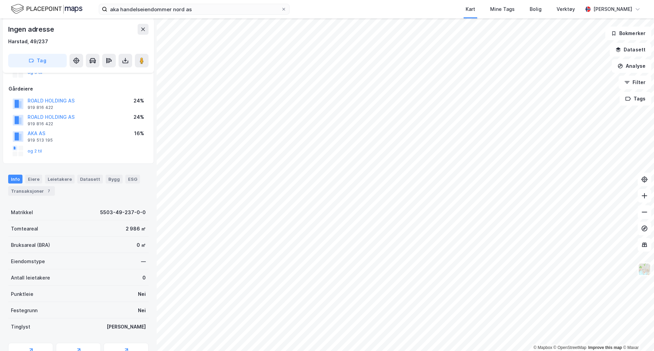 This screenshot has height=351, width=654. Describe the element at coordinates (90, 179) in the screenshot. I see `div: Datasett` at that location.